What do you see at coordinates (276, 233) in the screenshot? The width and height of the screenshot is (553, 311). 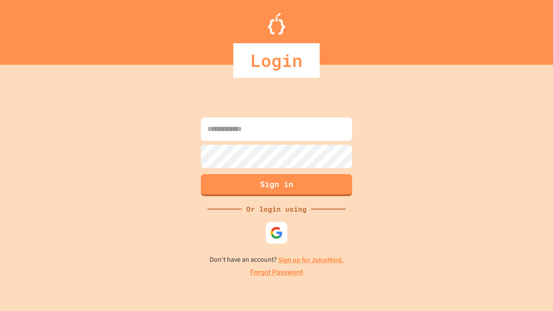 I see `img: google-icon.svg` at bounding box center [276, 233].